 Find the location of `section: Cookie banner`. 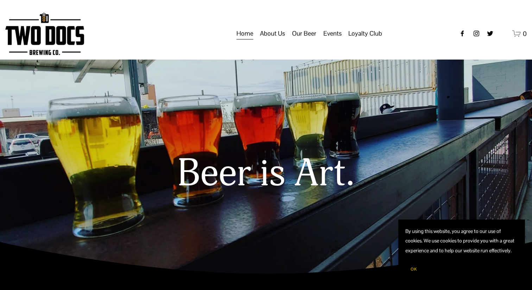

section: Cookie banner is located at coordinates (462, 251).